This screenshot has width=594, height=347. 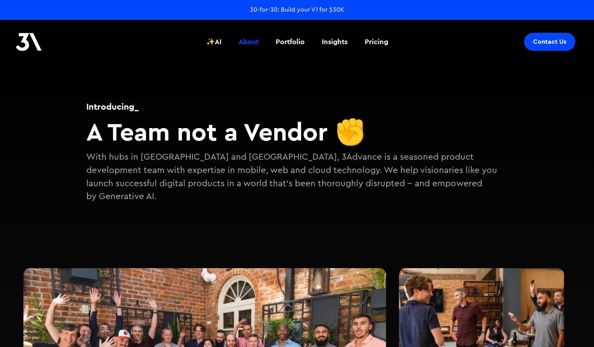 I want to click on div: Contact Us, so click(x=549, y=42).